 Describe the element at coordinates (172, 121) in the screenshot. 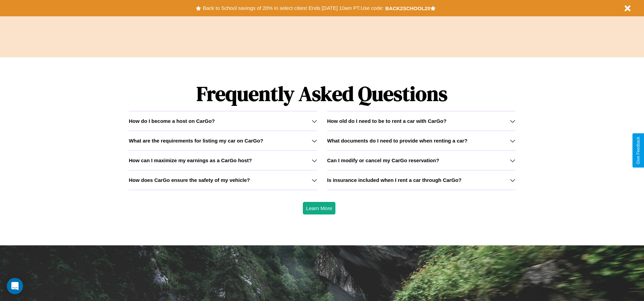

I see `h3: How do I become a host on CarGo?` at that location.